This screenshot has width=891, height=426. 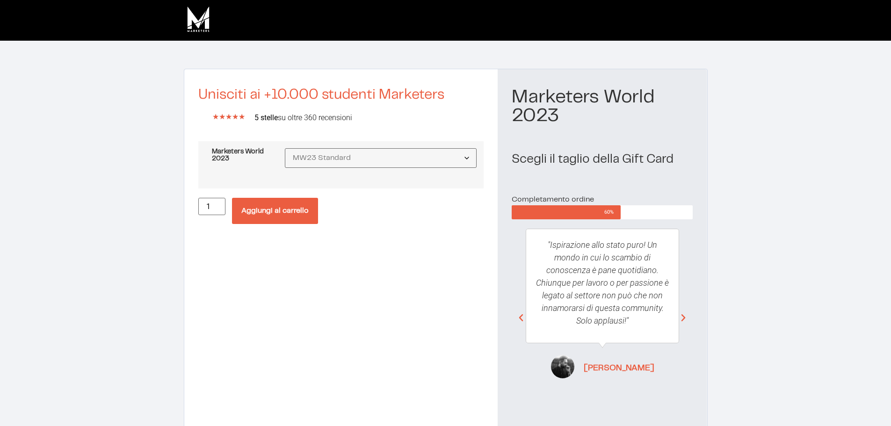 What do you see at coordinates (612, 212) in the screenshot?
I see `span: 60%` at bounding box center [612, 212].